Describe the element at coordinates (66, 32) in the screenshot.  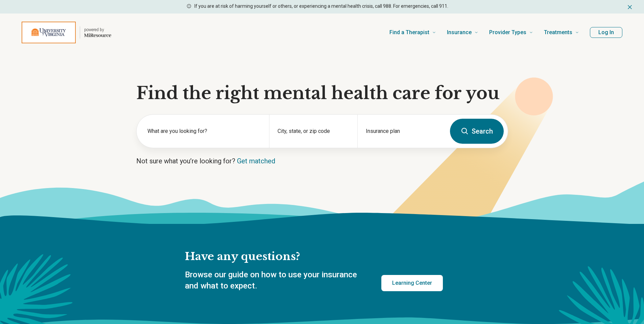
I see `a: Home page` at that location.